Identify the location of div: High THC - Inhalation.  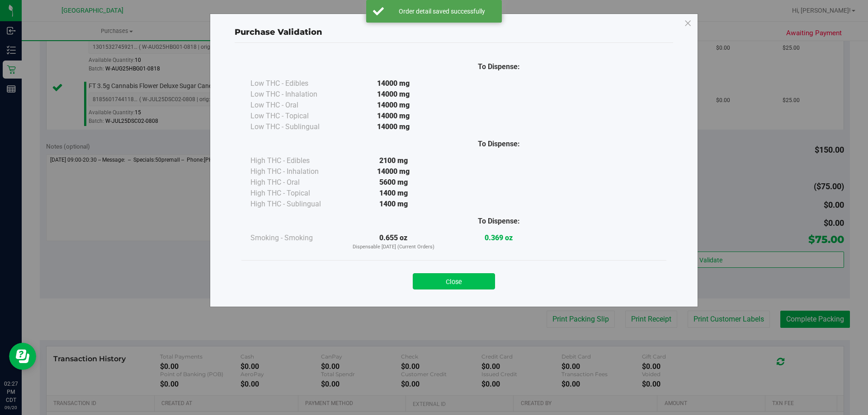
(296, 171).